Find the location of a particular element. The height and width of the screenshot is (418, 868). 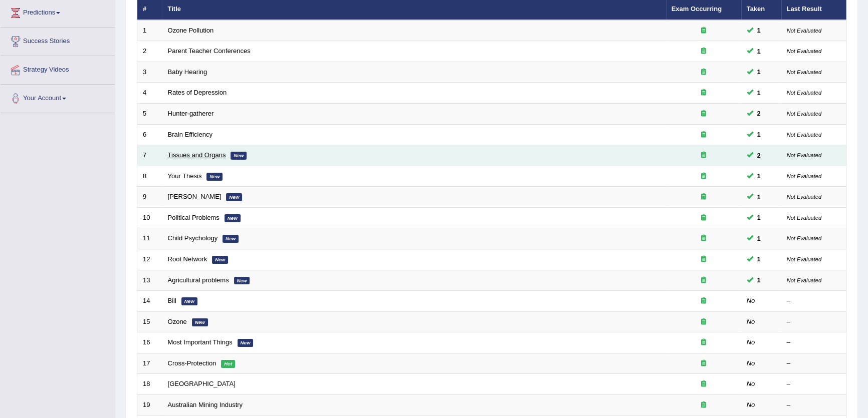

td: 13 is located at coordinates (150, 280).